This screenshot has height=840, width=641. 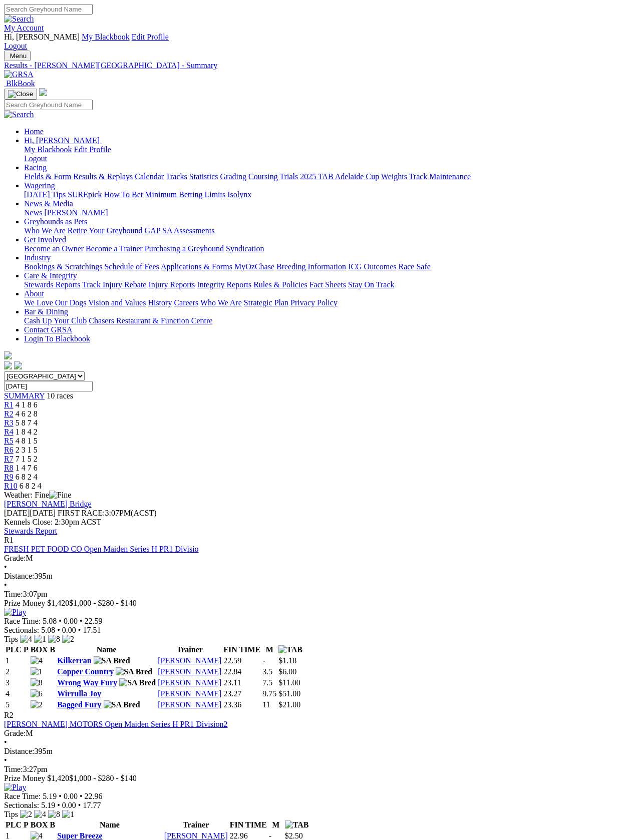 I want to click on div: Racing, so click(x=331, y=177).